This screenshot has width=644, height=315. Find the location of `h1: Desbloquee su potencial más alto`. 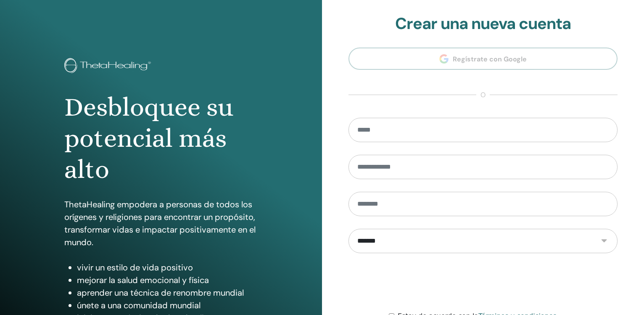

h1: Desbloquee su potencial más alto is located at coordinates (161, 138).